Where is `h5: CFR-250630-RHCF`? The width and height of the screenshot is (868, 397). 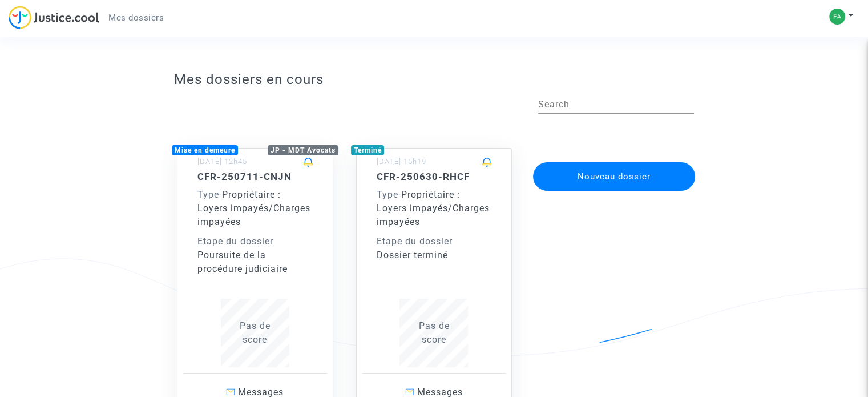 h5: CFR-250630-RHCF is located at coordinates (434, 177).